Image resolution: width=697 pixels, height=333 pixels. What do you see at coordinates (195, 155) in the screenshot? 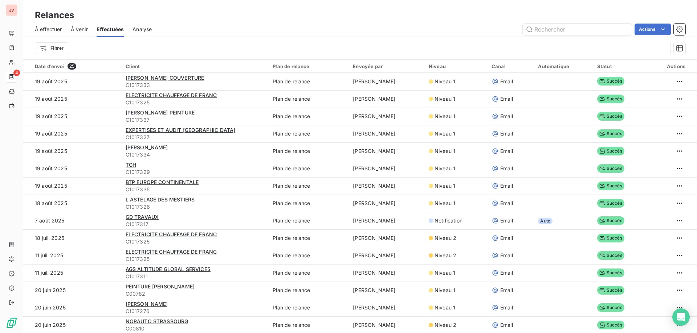
I see `span: C1017334` at bounding box center [195, 155].